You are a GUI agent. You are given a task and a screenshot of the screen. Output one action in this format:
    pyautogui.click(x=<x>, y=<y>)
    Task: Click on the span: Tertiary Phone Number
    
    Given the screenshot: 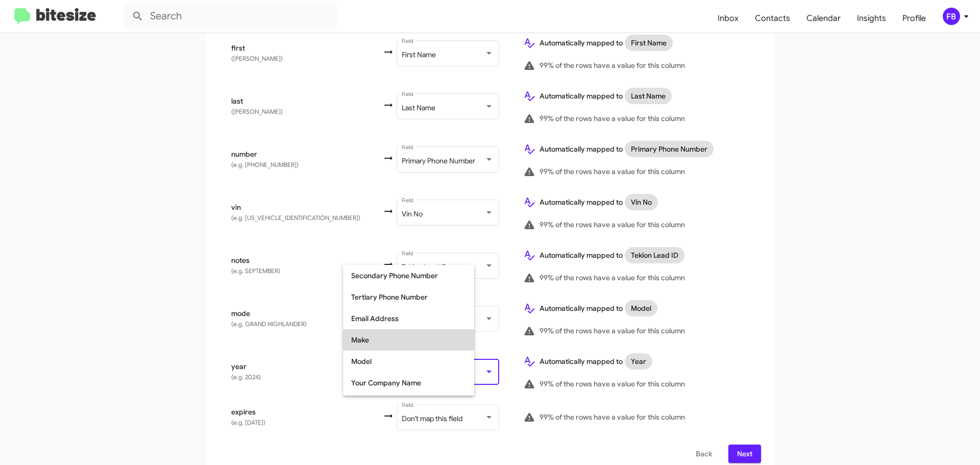 What is the action you would take?
    pyautogui.click(x=408, y=297)
    